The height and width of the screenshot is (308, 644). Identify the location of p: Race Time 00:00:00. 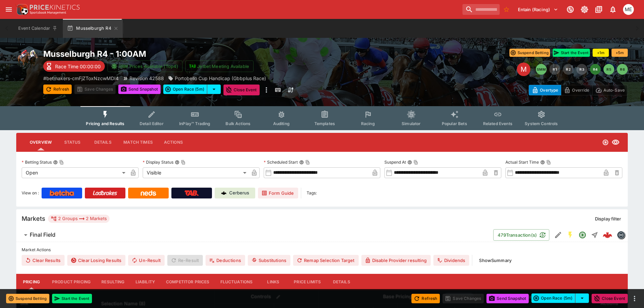
(78, 66).